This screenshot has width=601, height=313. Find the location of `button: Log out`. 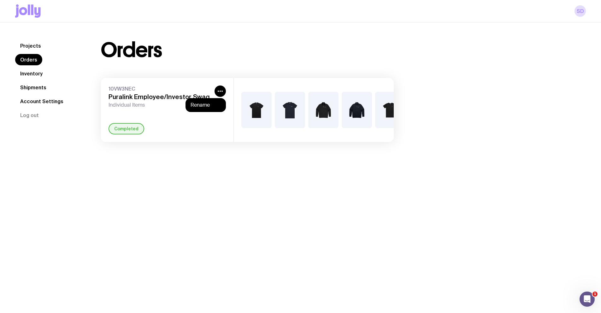

button: Log out is located at coordinates (29, 115).